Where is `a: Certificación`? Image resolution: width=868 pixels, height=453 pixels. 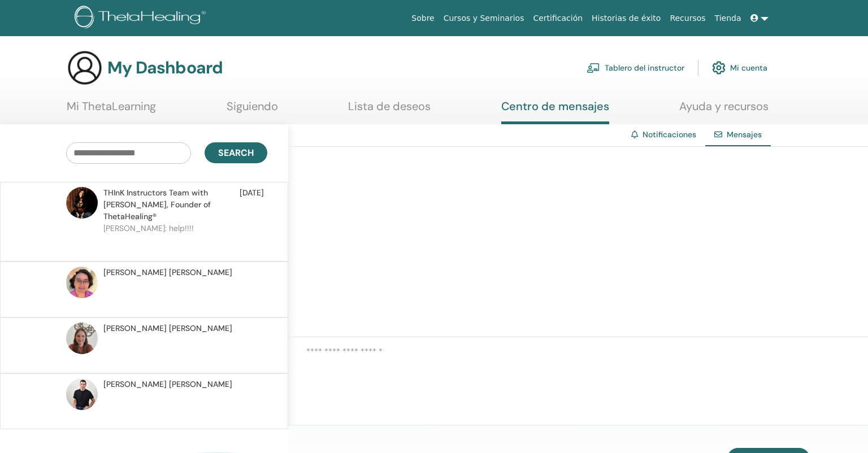
a: Certificación is located at coordinates (558, 18).